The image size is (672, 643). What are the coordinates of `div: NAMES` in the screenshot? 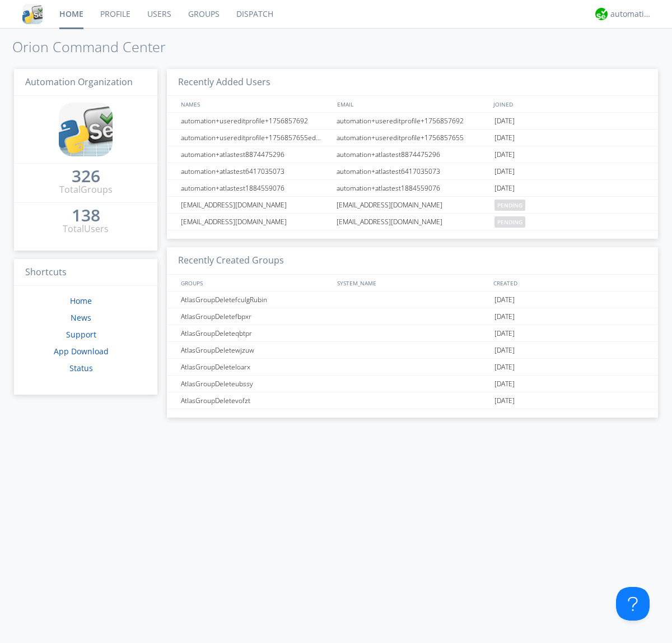 It's located at (255, 104).